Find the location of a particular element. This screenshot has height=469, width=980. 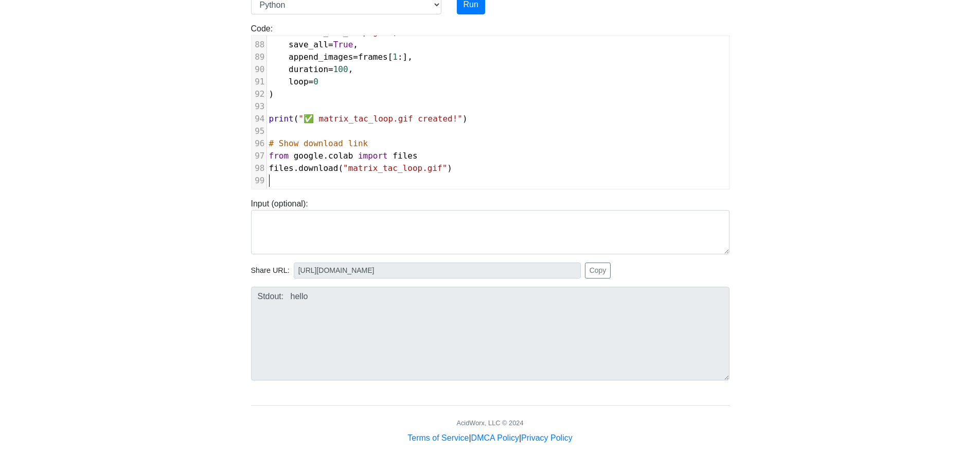

div: 98 is located at coordinates (259, 168).